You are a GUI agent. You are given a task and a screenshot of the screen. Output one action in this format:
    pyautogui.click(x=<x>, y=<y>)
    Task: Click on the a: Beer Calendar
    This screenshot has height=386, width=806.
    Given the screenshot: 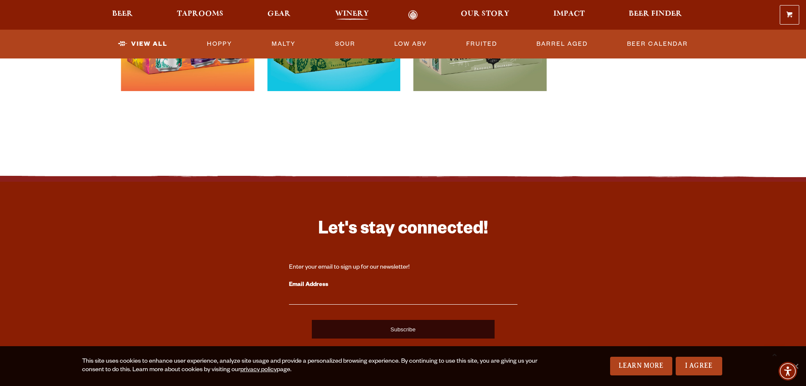 What is the action you would take?
    pyautogui.click(x=658, y=44)
    